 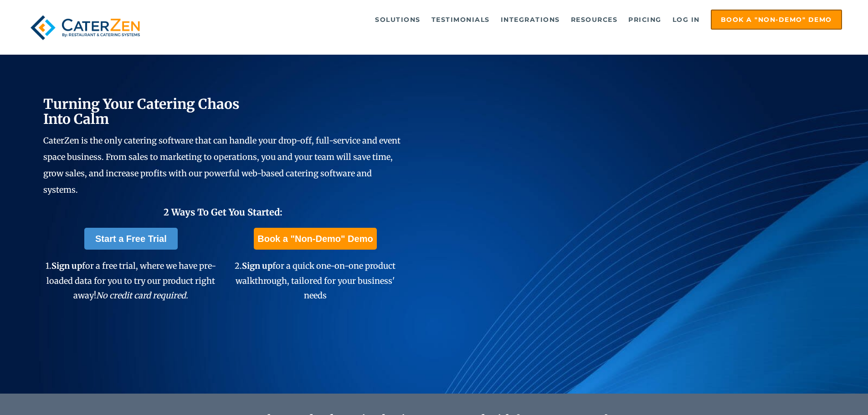 What do you see at coordinates (595, 19) in the screenshot?
I see `a: Resources` at bounding box center [595, 19].